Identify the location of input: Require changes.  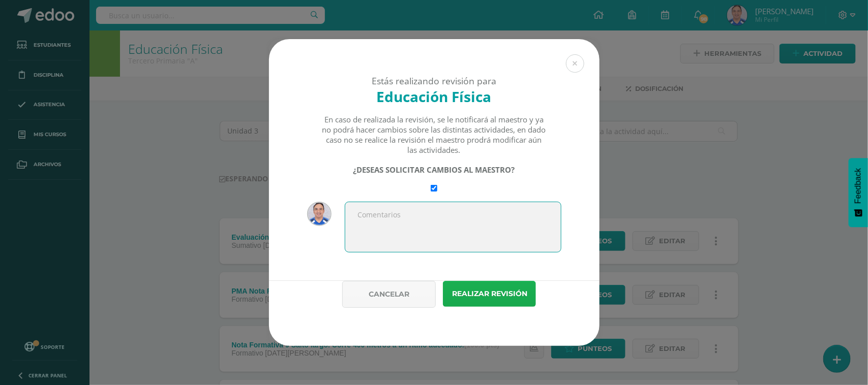
(434, 188).